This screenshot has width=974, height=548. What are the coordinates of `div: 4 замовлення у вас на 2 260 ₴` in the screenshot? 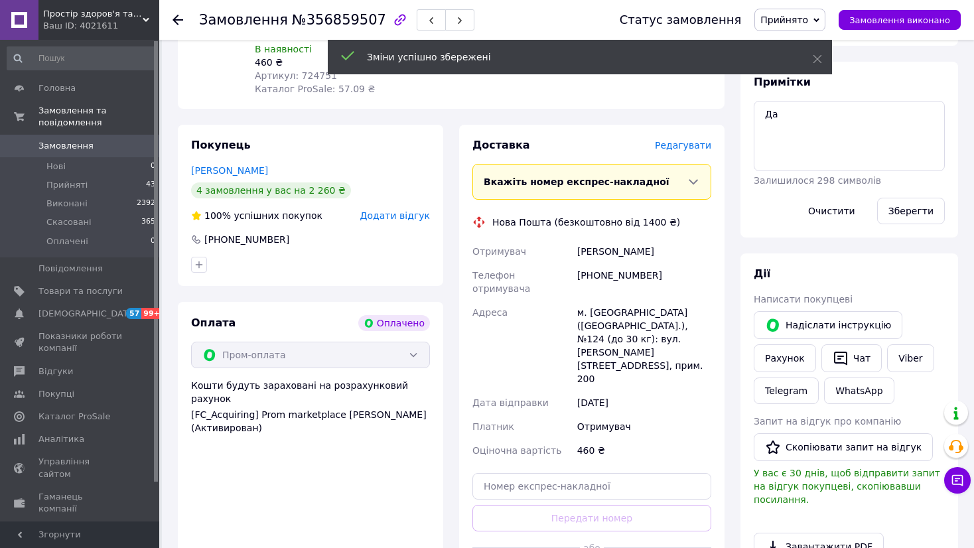 It's located at (271, 190).